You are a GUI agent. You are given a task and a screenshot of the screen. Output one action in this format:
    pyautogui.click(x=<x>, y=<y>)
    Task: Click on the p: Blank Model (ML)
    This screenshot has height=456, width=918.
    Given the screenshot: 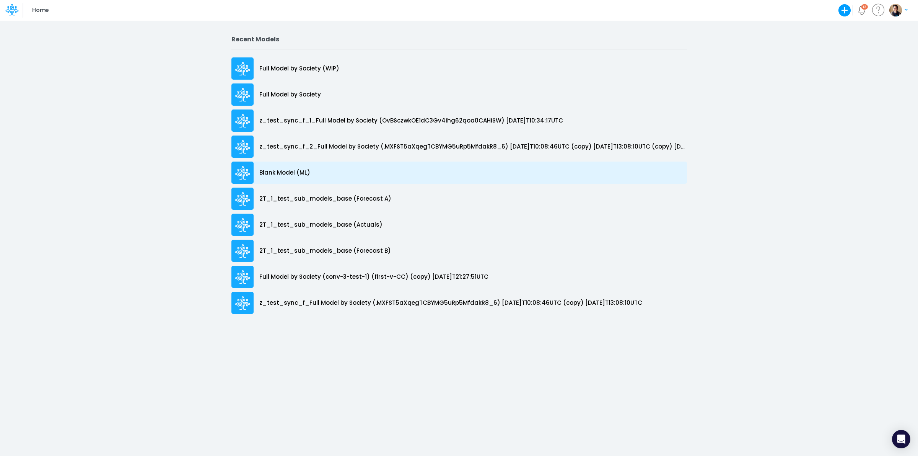 What is the action you would take?
    pyautogui.click(x=285, y=173)
    